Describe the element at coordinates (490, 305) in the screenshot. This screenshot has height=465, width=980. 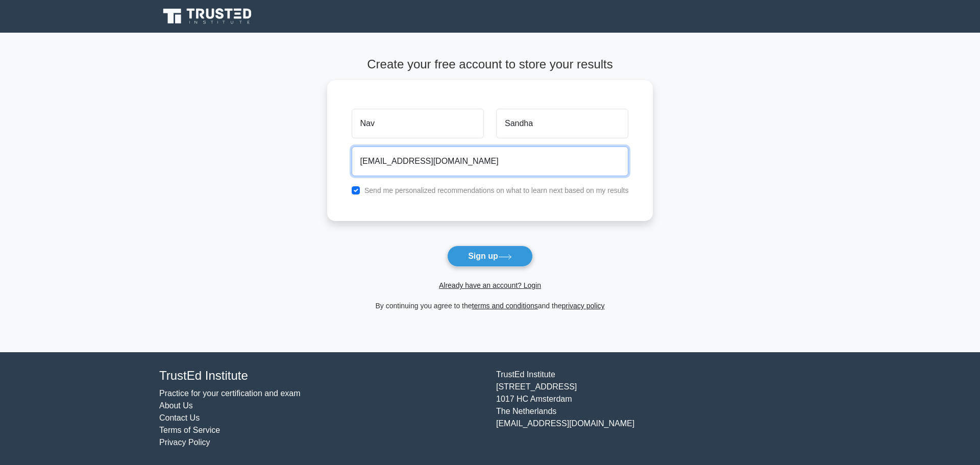
I see `div: By continuing you agree to the and the` at that location.